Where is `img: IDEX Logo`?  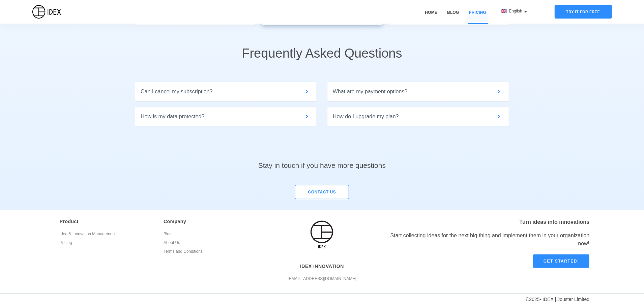 img: IDEX Logo is located at coordinates (46, 12).